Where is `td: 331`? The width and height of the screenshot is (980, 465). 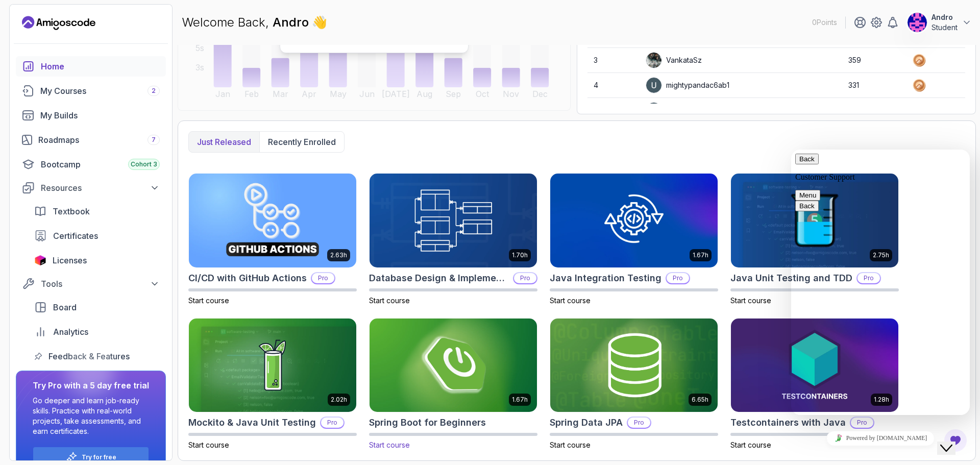
td: 331 is located at coordinates (874, 85).